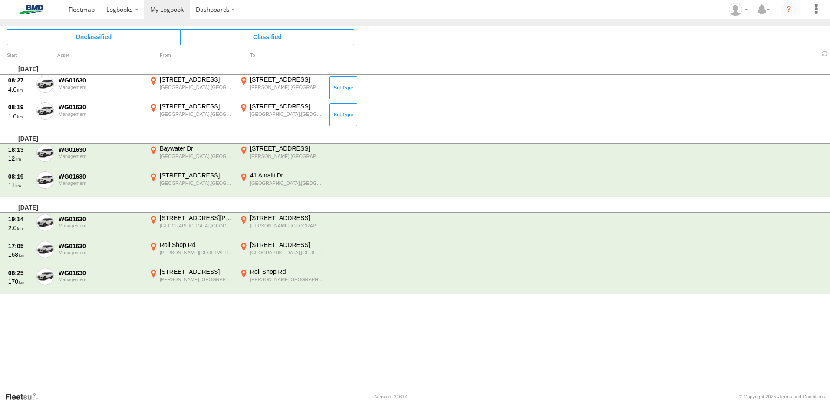 Image resolution: width=830 pixels, height=401 pixels. Describe the element at coordinates (25, 397) in the screenshot. I see `a: Visit our Website` at that location.